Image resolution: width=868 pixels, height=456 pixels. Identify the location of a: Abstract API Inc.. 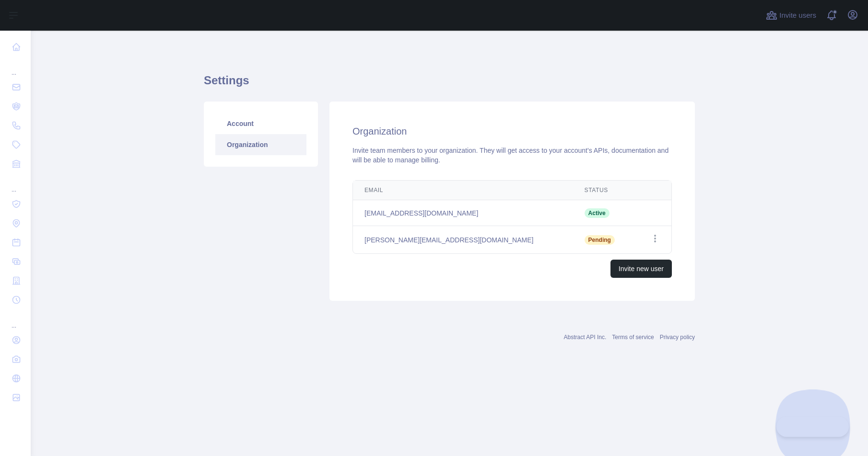
(586, 337).